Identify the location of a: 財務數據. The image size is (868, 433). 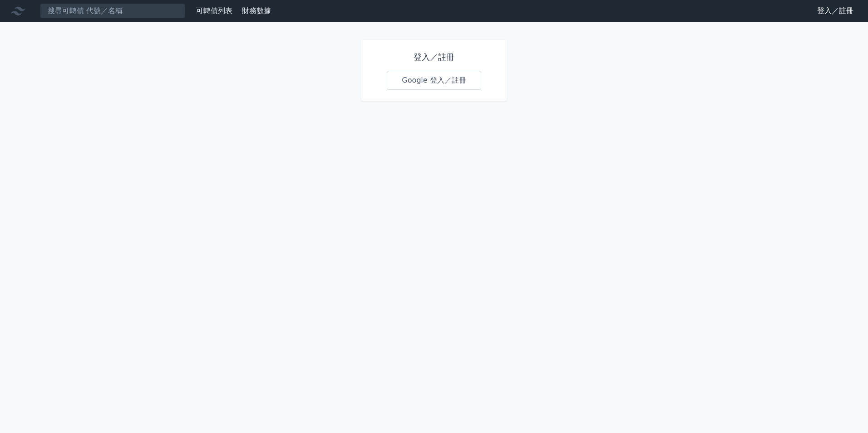
(257, 10).